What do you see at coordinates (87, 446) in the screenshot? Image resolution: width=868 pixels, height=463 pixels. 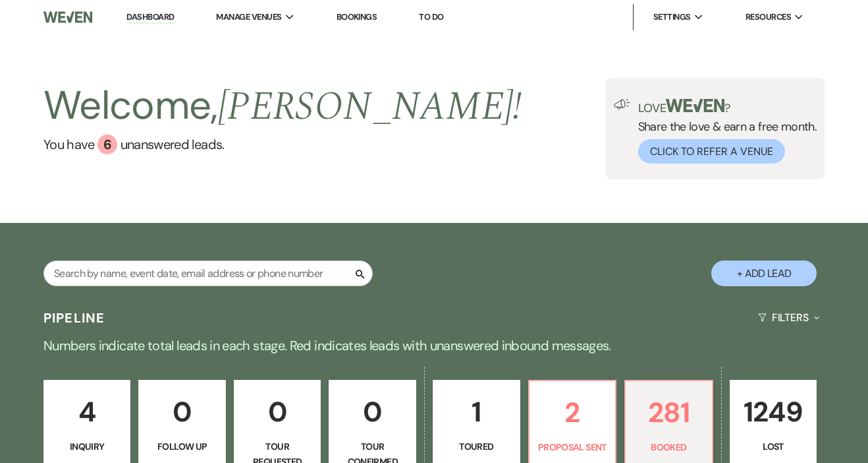 I see `p: Inquiry` at bounding box center [87, 446].